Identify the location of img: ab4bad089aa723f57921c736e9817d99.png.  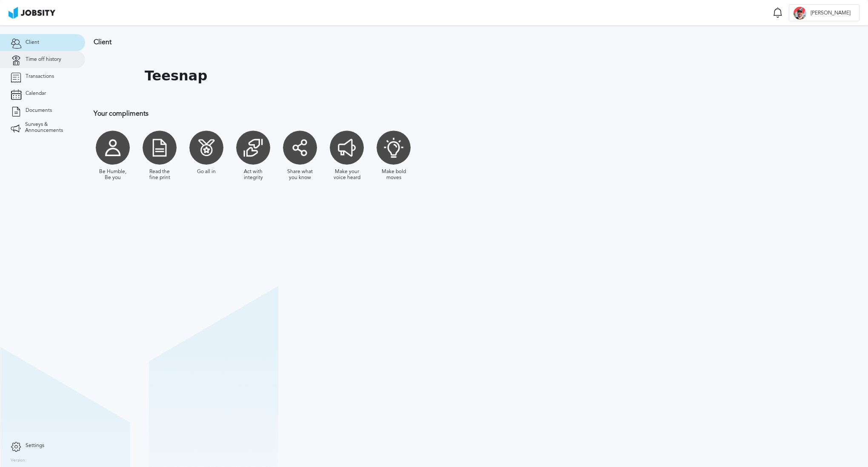
(32, 13).